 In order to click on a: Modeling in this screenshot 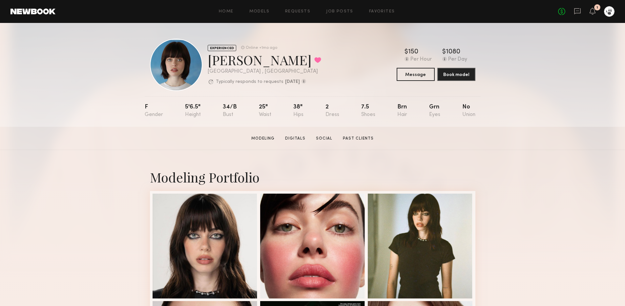, I will do `click(263, 139)`.